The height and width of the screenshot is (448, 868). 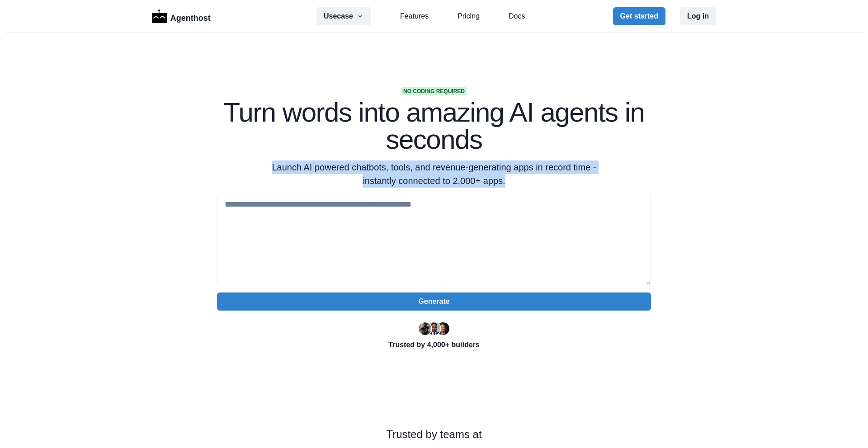 What do you see at coordinates (517, 16) in the screenshot?
I see `a: Docs` at bounding box center [517, 16].